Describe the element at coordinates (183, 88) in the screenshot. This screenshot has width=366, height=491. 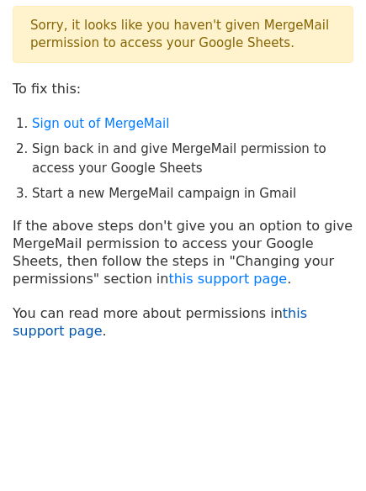
I see `p: To fix this:` at that location.